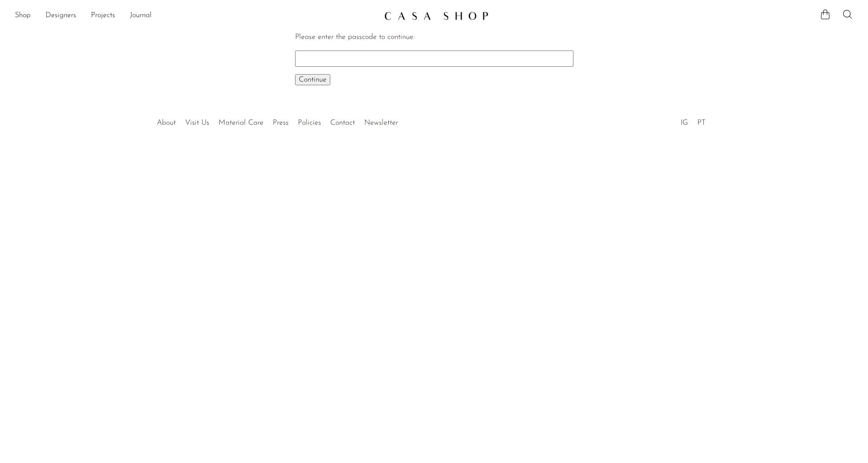 This screenshot has height=463, width=868. I want to click on a: Material Care, so click(241, 123).